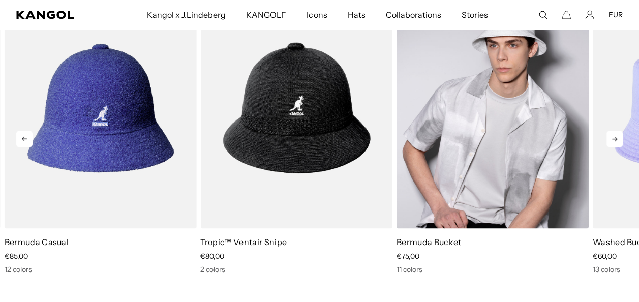 The height and width of the screenshot is (302, 639). Describe the element at coordinates (296, 269) in the screenshot. I see `div: 2 colors` at that location.